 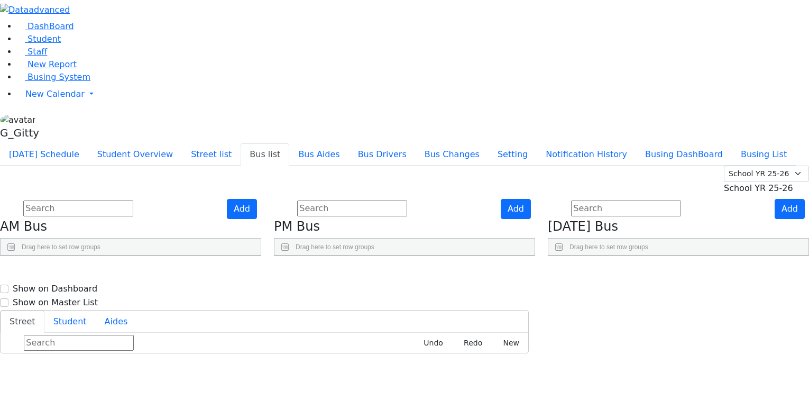 I want to click on button: Bus list, so click(x=265, y=154).